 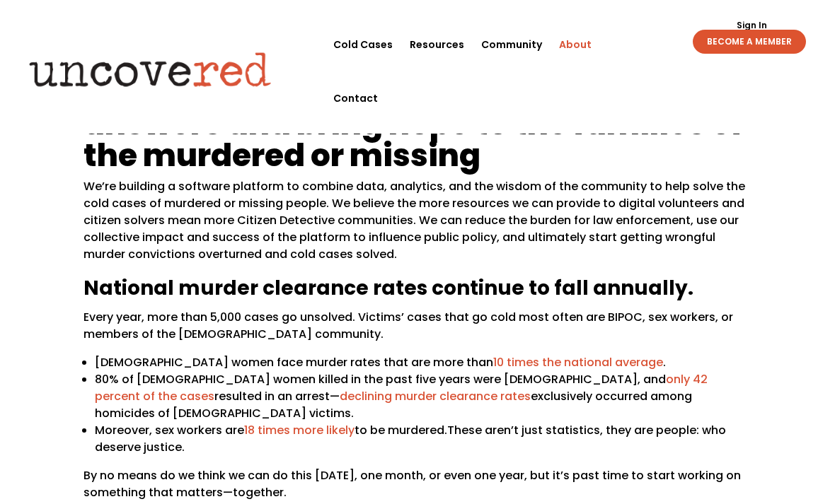 I want to click on a: declining murder clearance rates, so click(x=435, y=396).